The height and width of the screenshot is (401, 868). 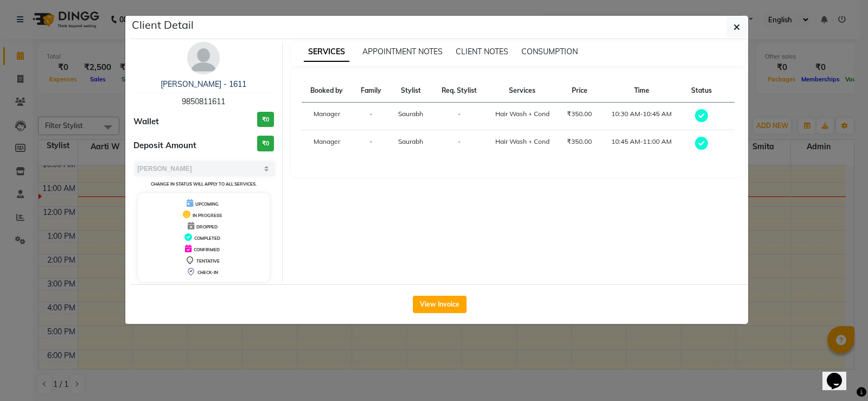 I want to click on span: CONFIRMED, so click(x=207, y=249).